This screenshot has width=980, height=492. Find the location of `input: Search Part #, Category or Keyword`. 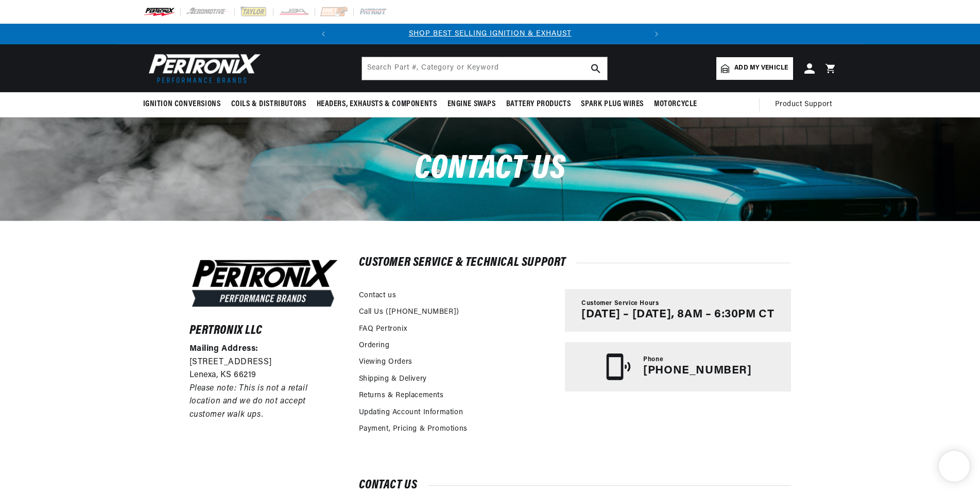

input: Search Part #, Category or Keyword is located at coordinates (484, 68).